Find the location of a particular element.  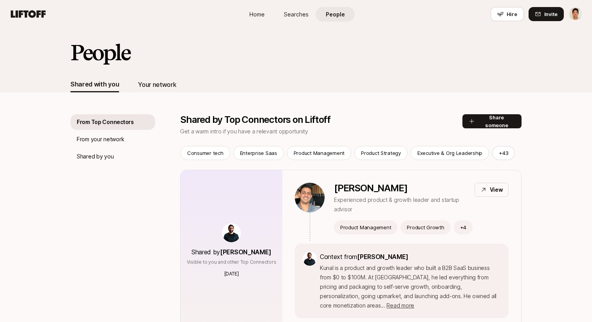

p: Visible to you and other Top Connectors is located at coordinates (231, 262).